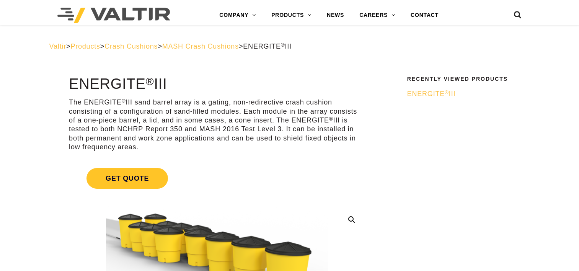  What do you see at coordinates (201, 46) in the screenshot?
I see `a: MASH Crash Cushions` at bounding box center [201, 46].